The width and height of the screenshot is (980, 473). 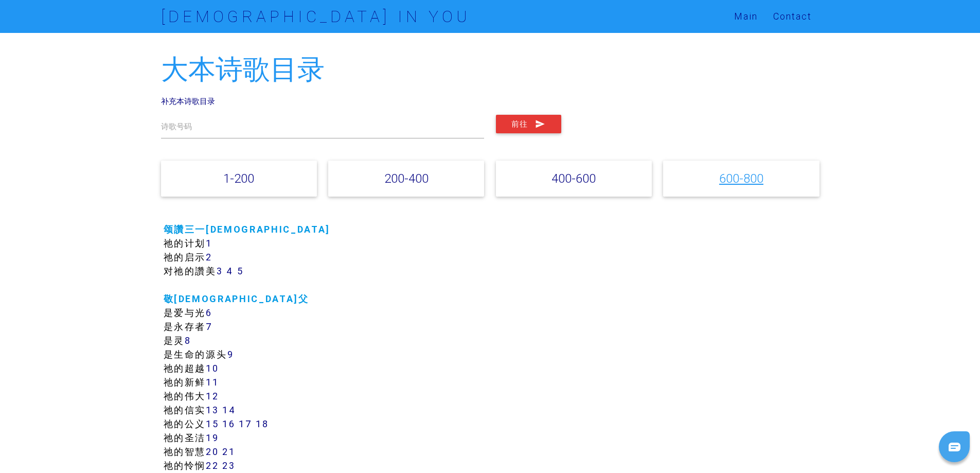 What do you see at coordinates (741, 179) in the screenshot?
I see `a: 600-800` at bounding box center [741, 179].